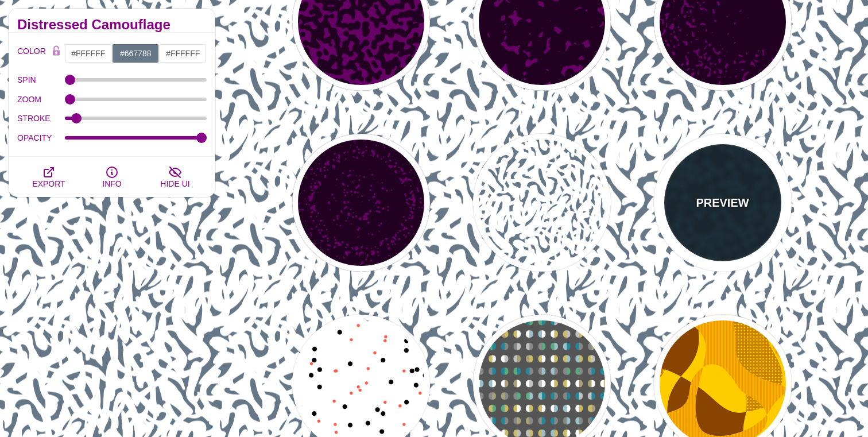  I want to click on button: EXPORT, so click(49, 177).